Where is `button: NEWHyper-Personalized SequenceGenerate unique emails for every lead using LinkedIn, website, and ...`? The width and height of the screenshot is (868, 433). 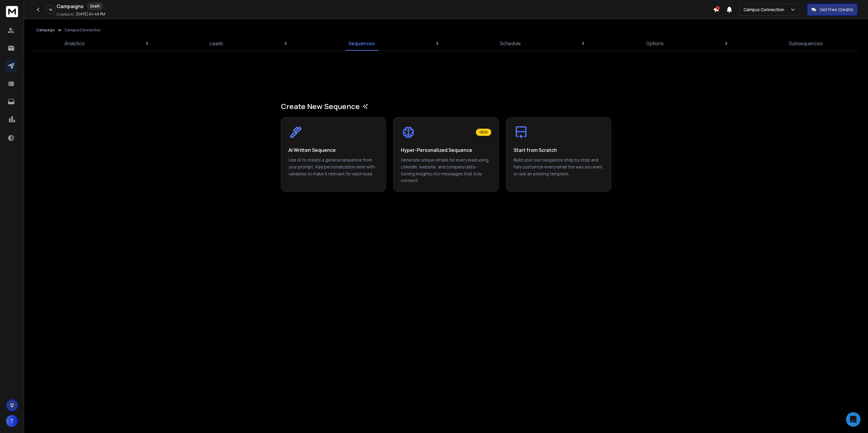 button: NEWHyper-Personalized SequenceGenerate unique emails for every lead using LinkedIn, website, and ... is located at coordinates (446, 154).